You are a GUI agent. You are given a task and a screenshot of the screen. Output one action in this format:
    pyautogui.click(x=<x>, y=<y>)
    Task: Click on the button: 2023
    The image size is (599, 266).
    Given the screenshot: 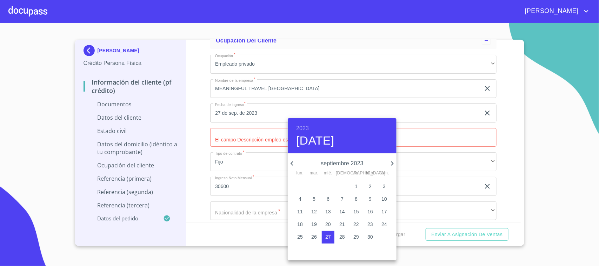 What is the action you would take?
    pyautogui.click(x=303, y=128)
    